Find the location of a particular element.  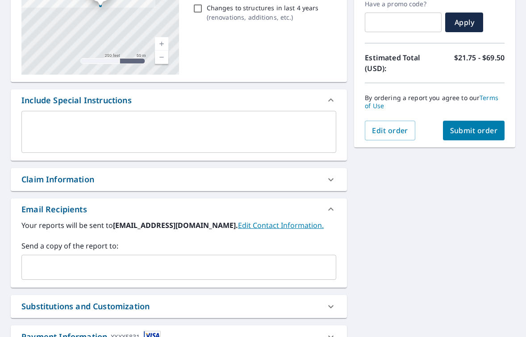

a: EditContactInfo is located at coordinates (281, 225).